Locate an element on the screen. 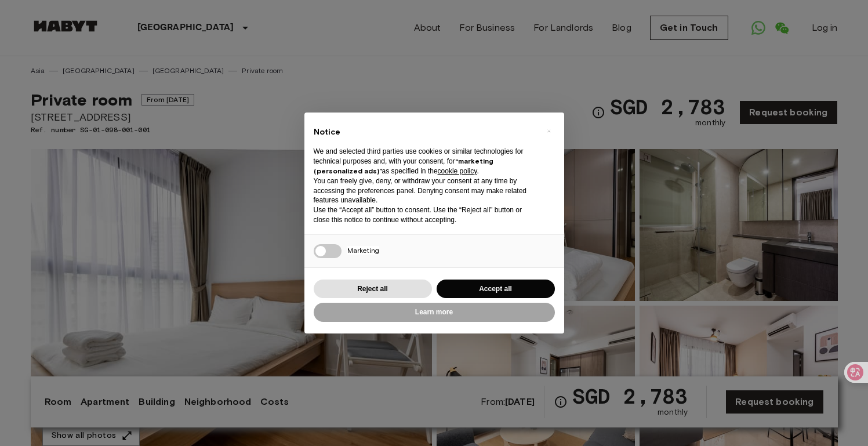 Image resolution: width=868 pixels, height=446 pixels. span: Marketing is located at coordinates (363, 250).